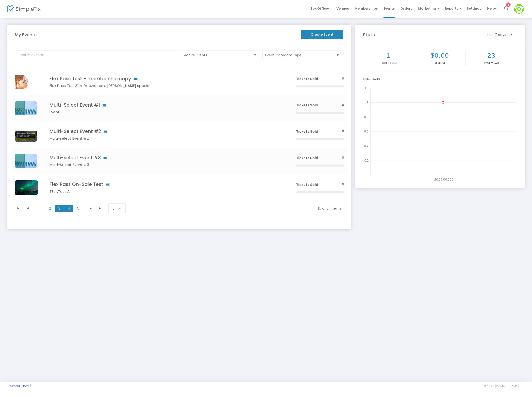 This screenshot has height=397, width=532. Describe the element at coordinates (100, 209) in the screenshot. I see `span: Go to the last page` at that location.